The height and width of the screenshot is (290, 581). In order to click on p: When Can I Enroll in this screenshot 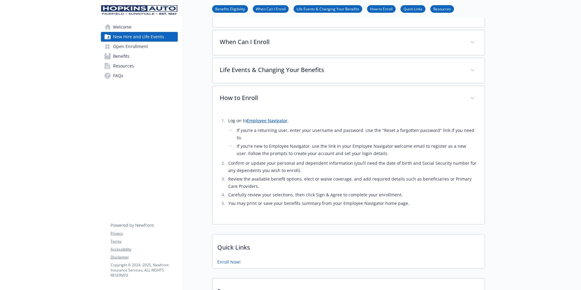, I will do `click(341, 42)`.